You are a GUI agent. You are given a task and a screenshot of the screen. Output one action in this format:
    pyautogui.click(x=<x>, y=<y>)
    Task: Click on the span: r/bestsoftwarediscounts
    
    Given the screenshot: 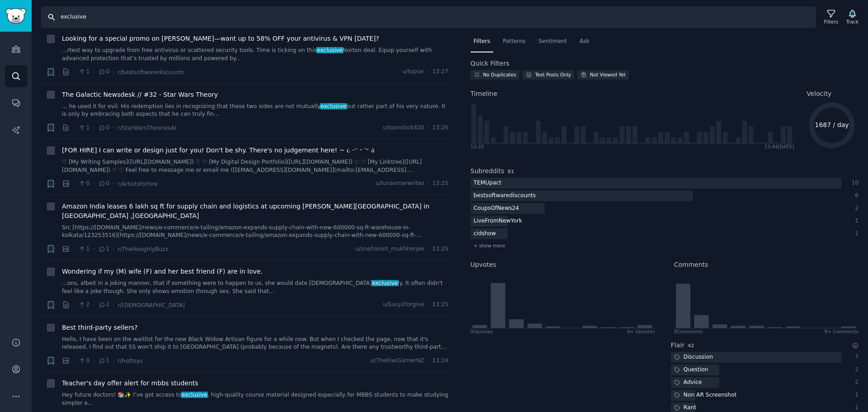 What is the action you would take?
    pyautogui.click(x=151, y=72)
    